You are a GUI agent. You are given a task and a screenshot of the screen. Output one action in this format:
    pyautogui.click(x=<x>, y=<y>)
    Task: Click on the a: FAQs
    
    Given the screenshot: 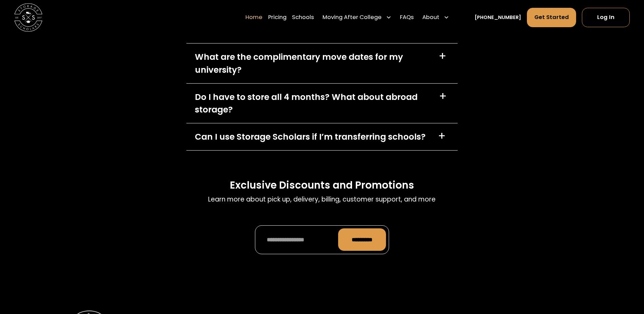 What is the action you would take?
    pyautogui.click(x=406, y=18)
    